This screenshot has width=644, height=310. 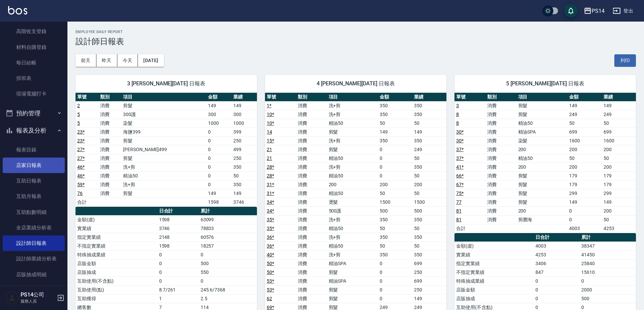 I want to click on a: 材料自購登錄, so click(x=34, y=47).